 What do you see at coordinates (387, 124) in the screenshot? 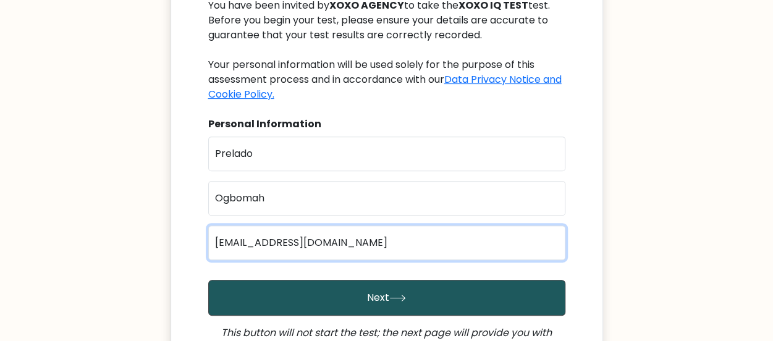
I see `div: Personal Information` at bounding box center [387, 124].